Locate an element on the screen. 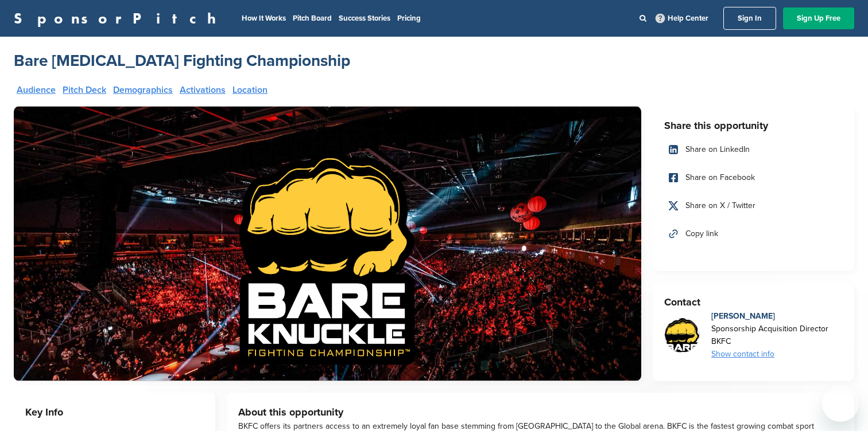 The height and width of the screenshot is (431, 868). a: Pitch Board is located at coordinates (312, 18).